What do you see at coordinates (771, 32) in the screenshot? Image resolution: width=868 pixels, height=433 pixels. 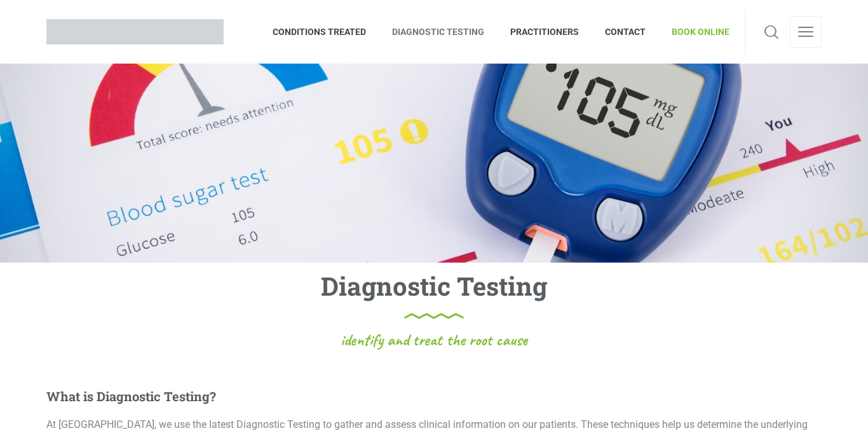 I see `a: Search` at bounding box center [771, 32].